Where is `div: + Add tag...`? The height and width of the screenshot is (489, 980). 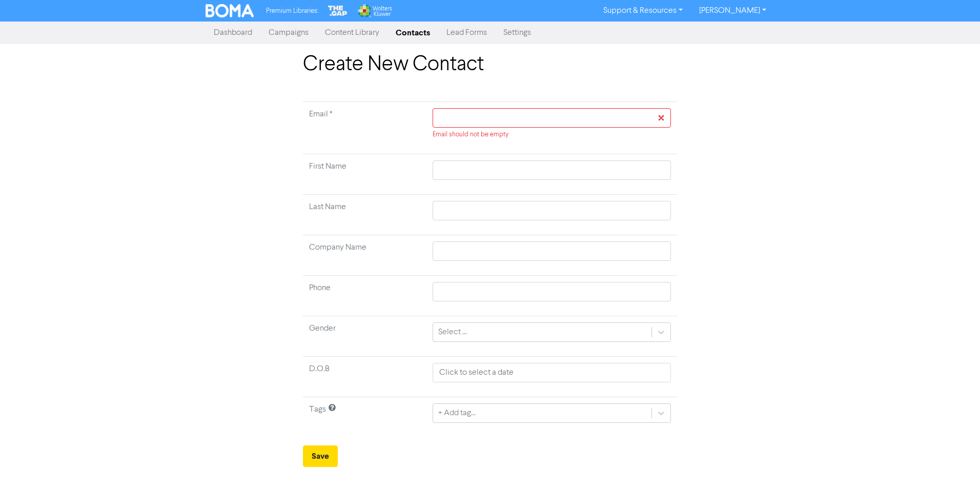 div: + Add tag... is located at coordinates (457, 413).